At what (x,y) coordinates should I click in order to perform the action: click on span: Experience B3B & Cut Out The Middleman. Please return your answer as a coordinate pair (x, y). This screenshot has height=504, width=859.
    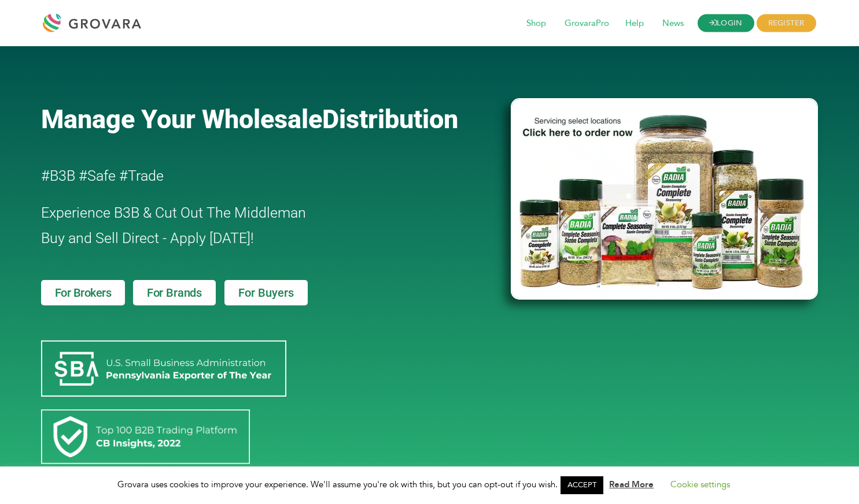
    Looking at the image, I should click on (173, 213).